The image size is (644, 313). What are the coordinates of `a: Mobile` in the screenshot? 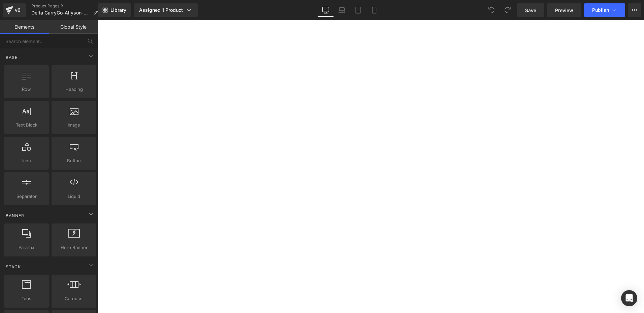 It's located at (374, 10).